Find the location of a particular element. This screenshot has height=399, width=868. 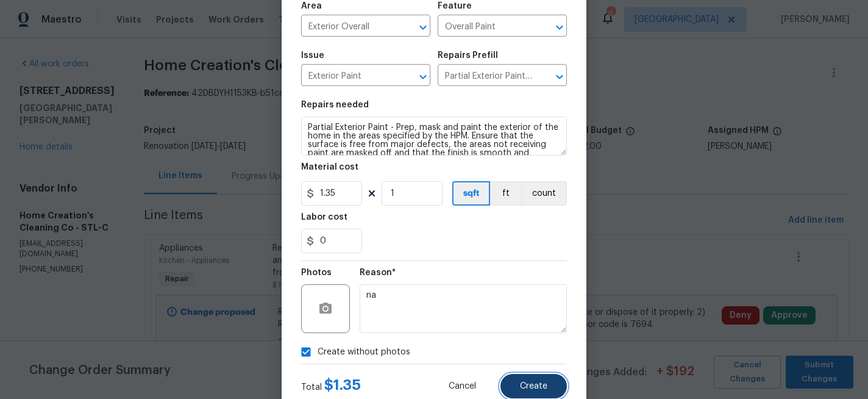

span: Create is located at coordinates (533, 386).